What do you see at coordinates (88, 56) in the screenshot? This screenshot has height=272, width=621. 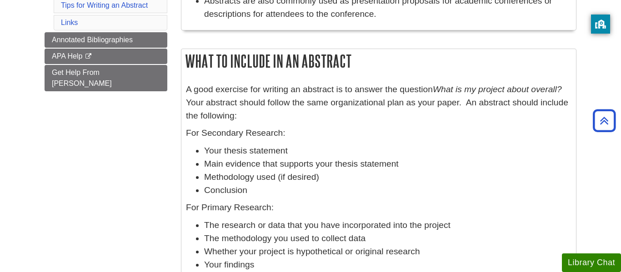 I see `i: This link opens in a new window` at bounding box center [88, 56].